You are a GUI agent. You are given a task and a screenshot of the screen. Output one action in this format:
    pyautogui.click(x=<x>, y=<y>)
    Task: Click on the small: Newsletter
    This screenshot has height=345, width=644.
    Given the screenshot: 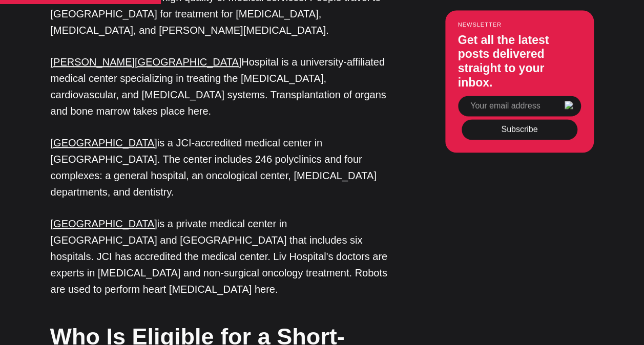 What is the action you would take?
    pyautogui.click(x=519, y=25)
    